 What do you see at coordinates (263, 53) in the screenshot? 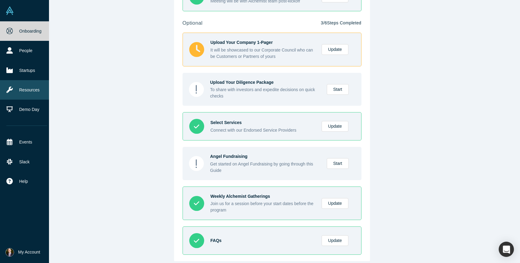
I see `div: It will be showcased to our Corporate Council who can be Customers or Partners of yours` at bounding box center [263, 53].